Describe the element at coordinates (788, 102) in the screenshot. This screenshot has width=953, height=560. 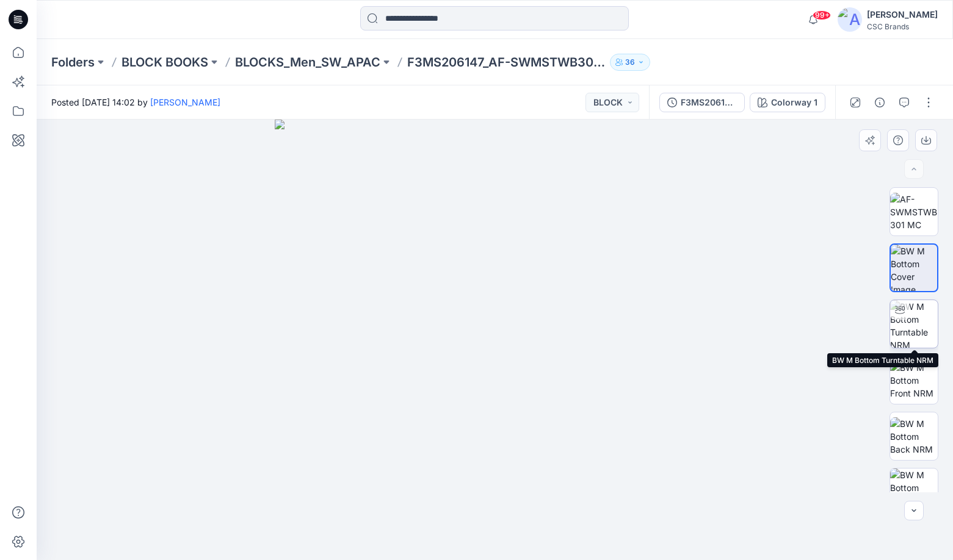
I see `button: Colorway 1` at that location.